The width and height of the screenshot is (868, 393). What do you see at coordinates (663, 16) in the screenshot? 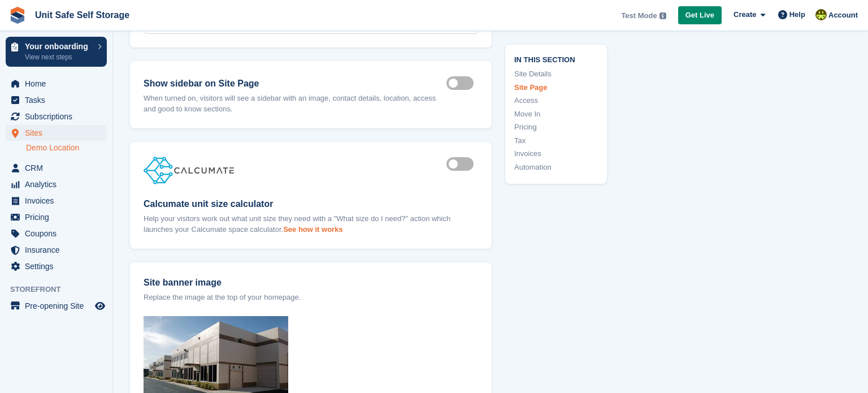
I see `img: icon-info-grey-7440780725fd019a000dd9b08b2336e03edf1995a4989e88bcd33f0948082b44.svg` at bounding box center [663, 16].